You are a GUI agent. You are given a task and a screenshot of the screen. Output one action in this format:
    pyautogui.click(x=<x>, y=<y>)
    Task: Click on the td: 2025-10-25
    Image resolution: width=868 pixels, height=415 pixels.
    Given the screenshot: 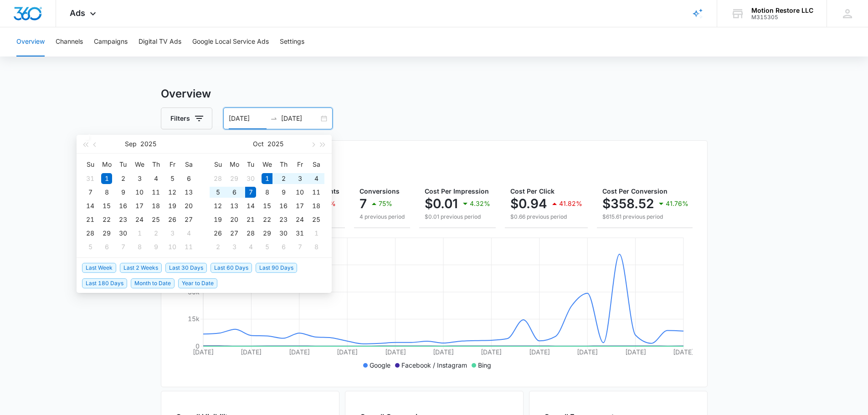 What is the action you would take?
    pyautogui.click(x=316, y=220)
    